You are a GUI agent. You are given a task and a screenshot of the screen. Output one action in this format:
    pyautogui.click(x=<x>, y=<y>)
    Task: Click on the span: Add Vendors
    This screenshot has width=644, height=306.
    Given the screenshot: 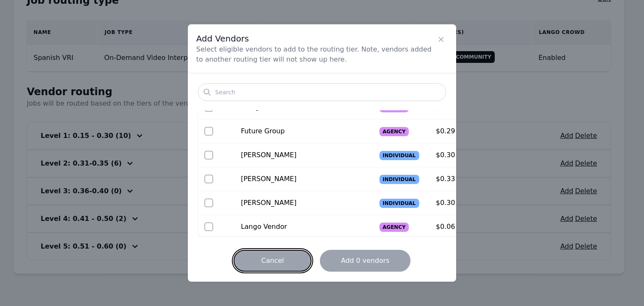 What is the action you would take?
    pyautogui.click(x=315, y=38)
    